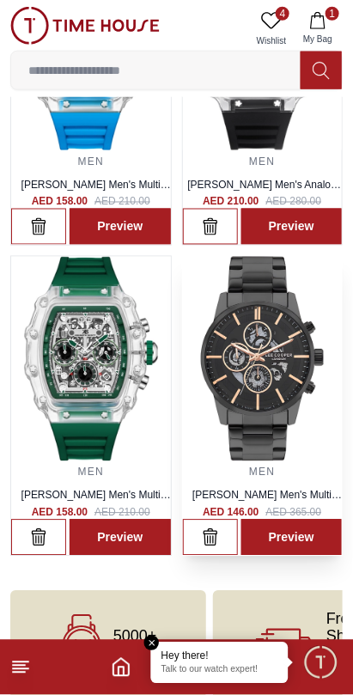 Image resolution: width=353 pixels, height=695 pixels. I want to click on h4: AED 210.00, so click(230, 202).